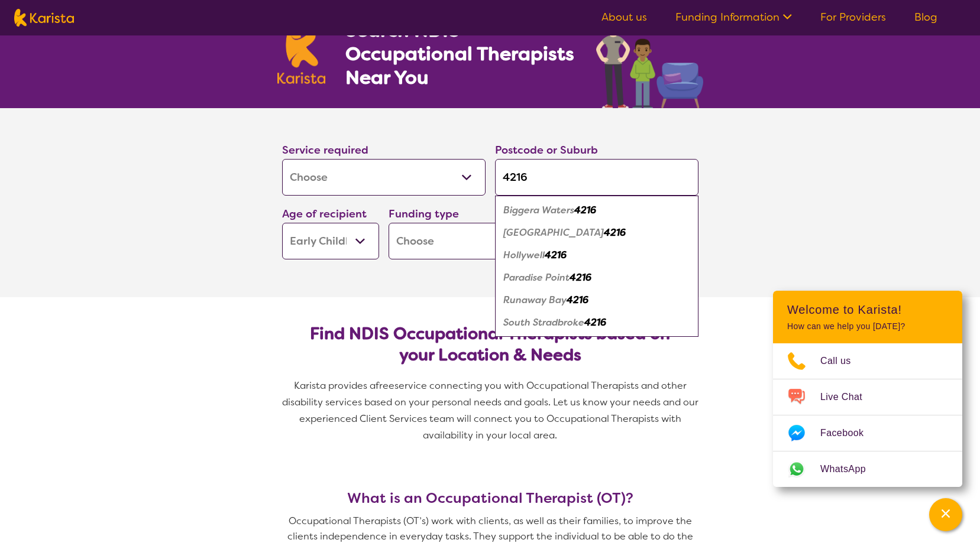 The width and height of the screenshot is (980, 546). I want to click on em: Paradise Point, so click(536, 277).